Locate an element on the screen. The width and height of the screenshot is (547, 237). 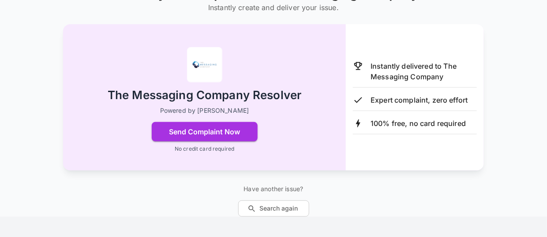
button: Search again is located at coordinates (273, 209).